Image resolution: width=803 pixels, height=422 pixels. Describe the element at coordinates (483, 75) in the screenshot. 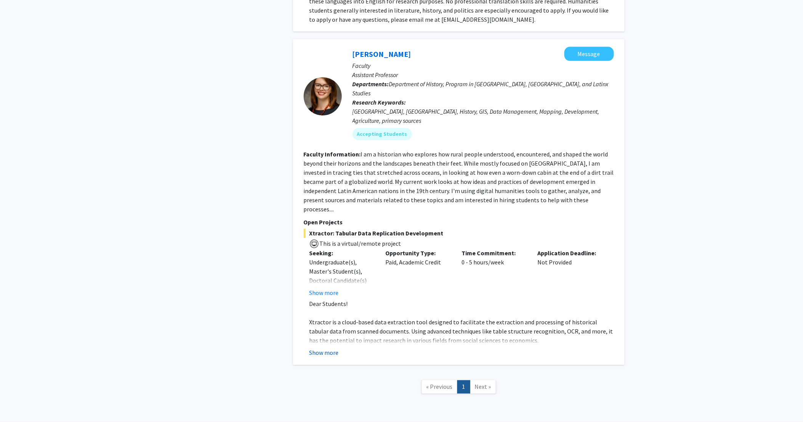

I see `p: Assistant Professor` at that location.